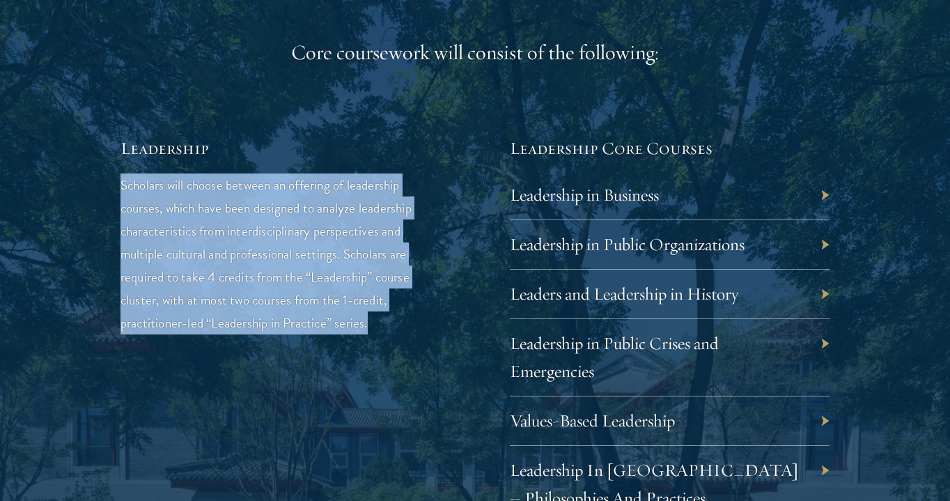  I want to click on h5: Leadership Core Courses, so click(669, 148).